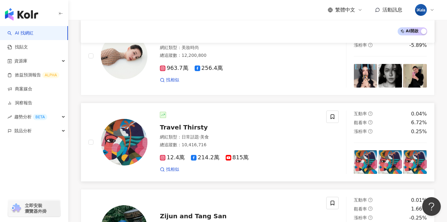  What do you see at coordinates (16, 208) in the screenshot?
I see `img: chrome extension` at bounding box center [16, 208].